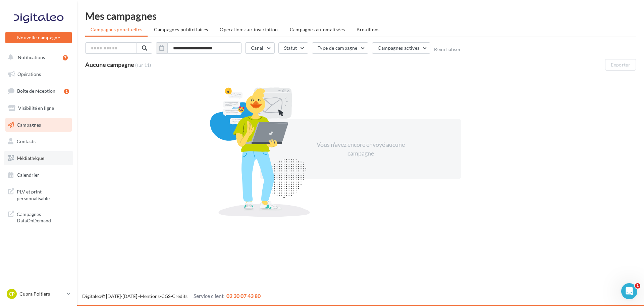 The width and height of the screenshot is (644, 306). What do you see at coordinates (447, 49) in the screenshot?
I see `button: Réinitialiser` at bounding box center [447, 49].